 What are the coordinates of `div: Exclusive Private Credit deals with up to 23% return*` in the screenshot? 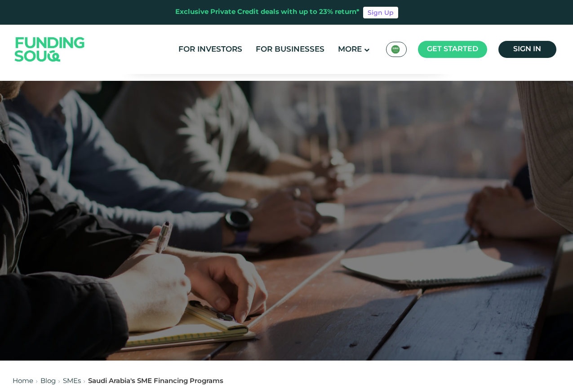 It's located at (267, 12).